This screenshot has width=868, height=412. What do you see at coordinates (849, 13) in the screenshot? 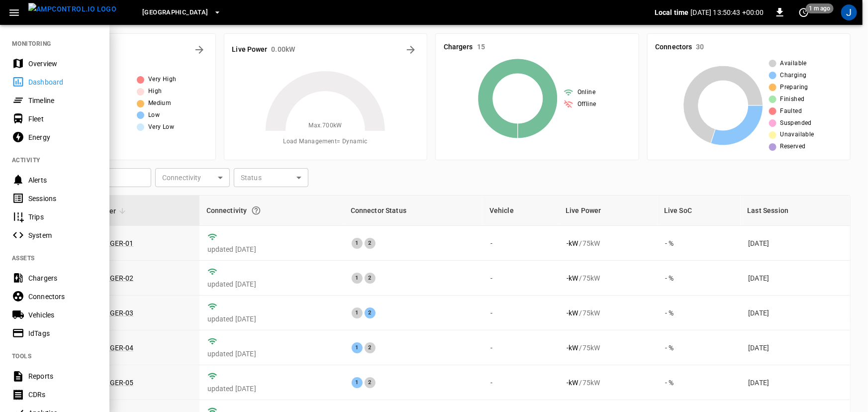
I see `div: profile-icon` at bounding box center [849, 13].